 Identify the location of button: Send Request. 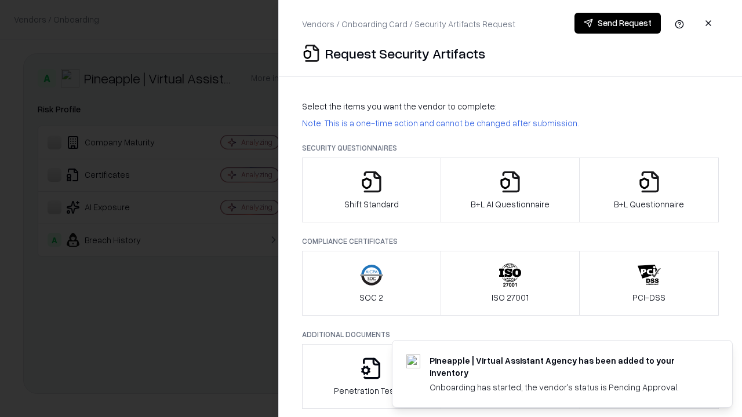
(617, 23).